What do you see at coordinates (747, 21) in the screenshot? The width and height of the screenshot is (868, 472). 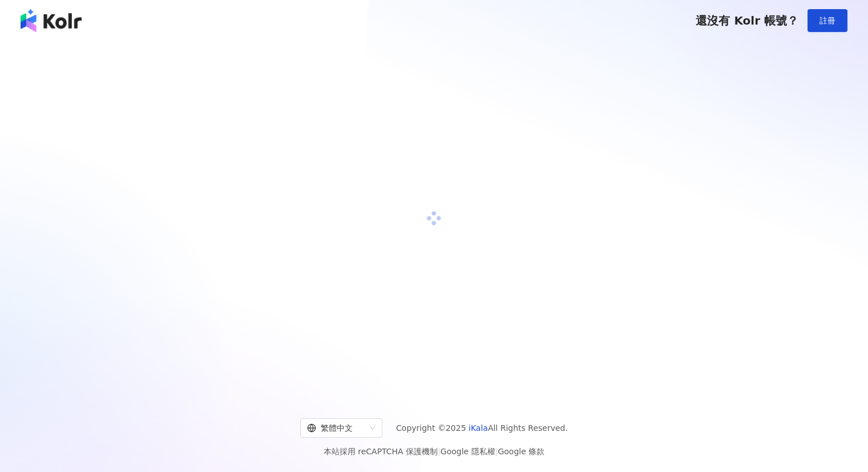 I see `span: 還沒有 Kolr 帳號？` at bounding box center [747, 21].